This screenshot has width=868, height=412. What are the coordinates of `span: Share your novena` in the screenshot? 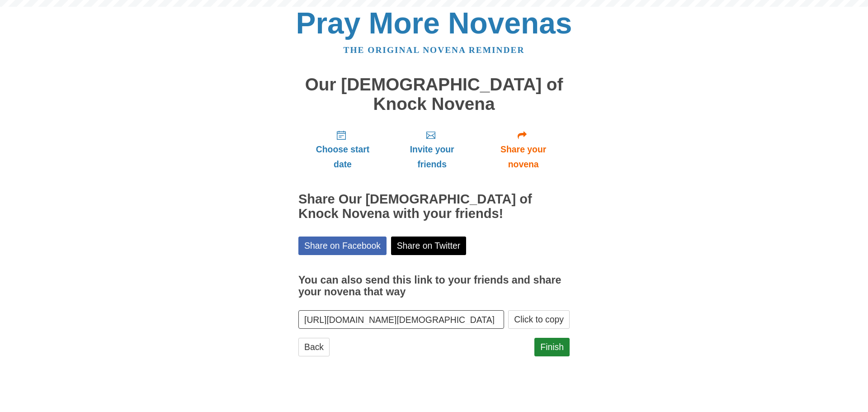 It's located at (523, 157).